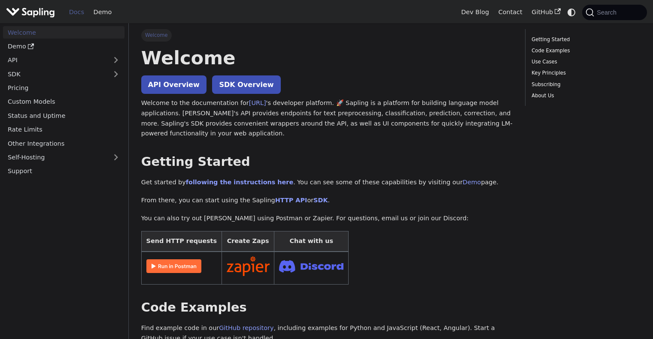  What do you see at coordinates (32, 12) in the screenshot?
I see `a: Sapling.aiSapling.ai` at bounding box center [32, 12].